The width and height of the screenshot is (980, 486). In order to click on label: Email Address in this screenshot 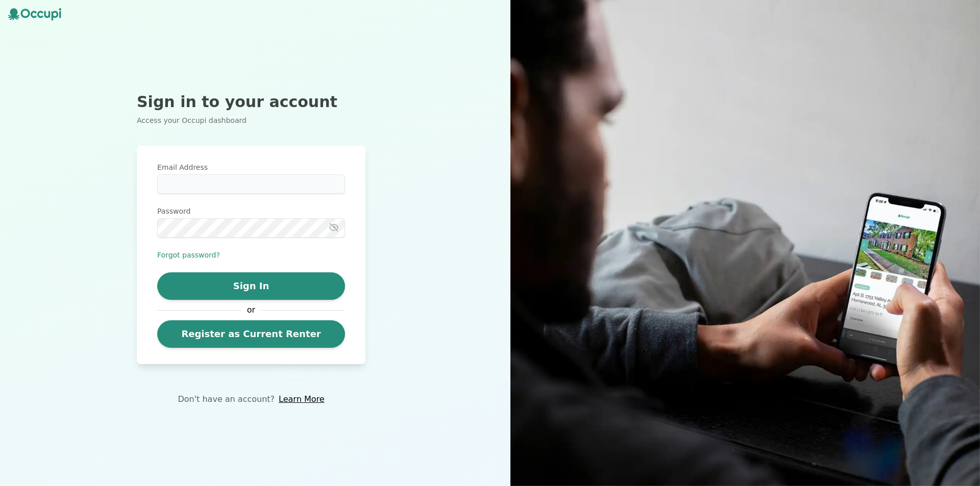, I will do `click(251, 167)`.